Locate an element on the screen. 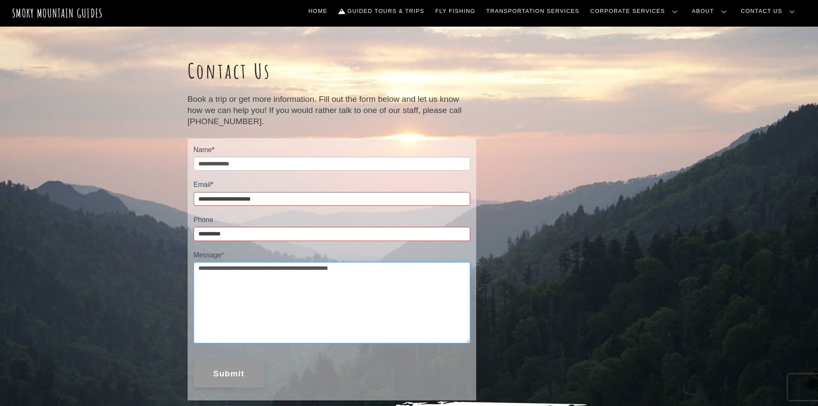 The width and height of the screenshot is (818, 406). label: Email is located at coordinates (332, 185).